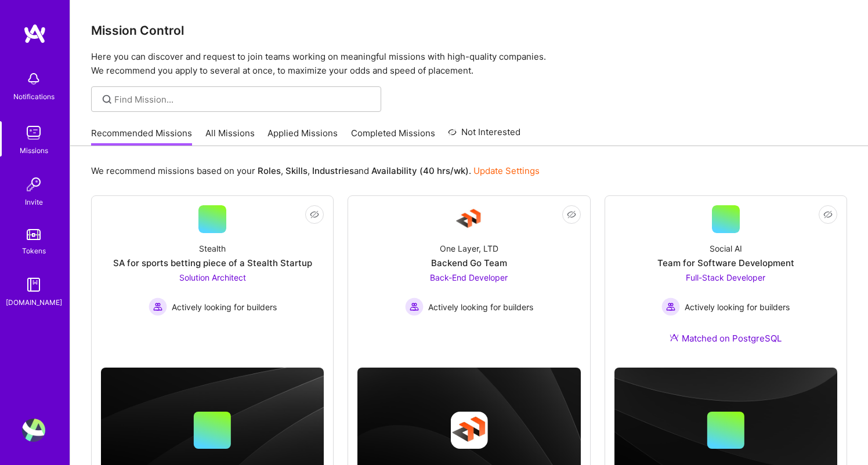 This screenshot has height=465, width=868. What do you see at coordinates (725, 339) in the screenshot?
I see `div: Matched on PostgreSQL` at bounding box center [725, 339].